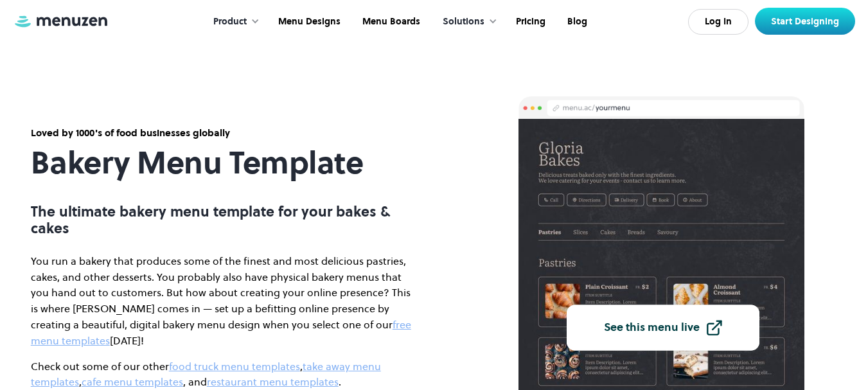  Describe the element at coordinates (718, 22) in the screenshot. I see `a: Log In` at that location.